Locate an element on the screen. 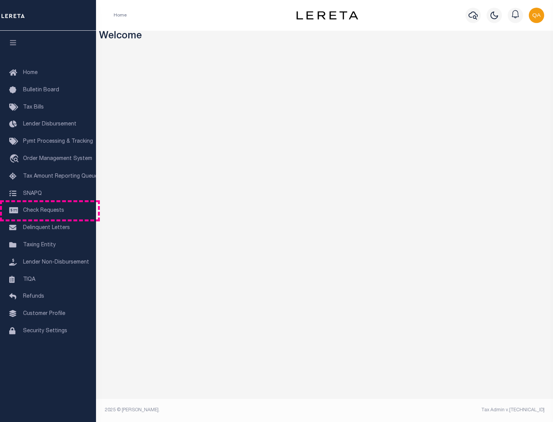 The width and height of the screenshot is (553, 422). span: Order Management System is located at coordinates (58, 159).